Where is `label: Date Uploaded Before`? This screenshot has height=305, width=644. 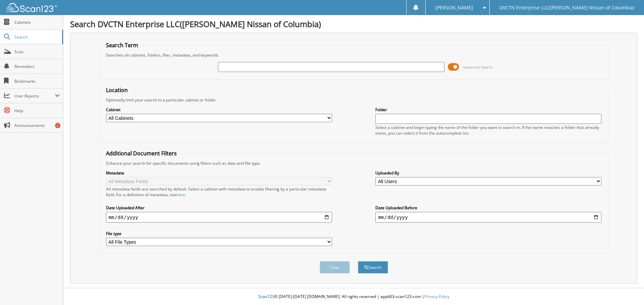 label: Date Uploaded Before is located at coordinates (489, 208).